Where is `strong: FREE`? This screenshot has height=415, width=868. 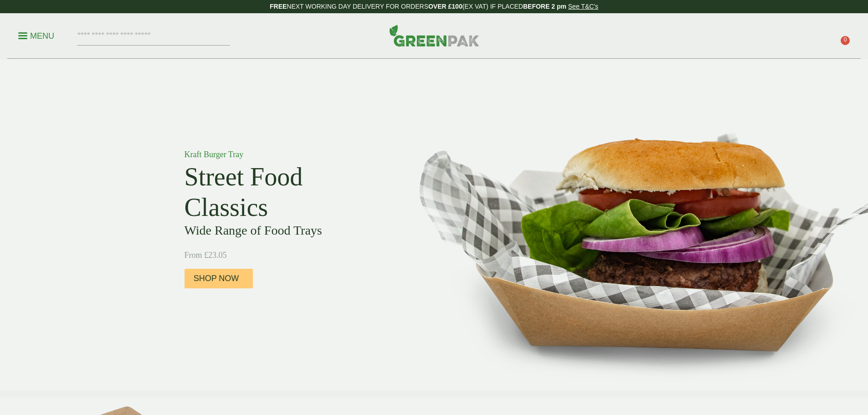 strong: FREE is located at coordinates (278, 7).